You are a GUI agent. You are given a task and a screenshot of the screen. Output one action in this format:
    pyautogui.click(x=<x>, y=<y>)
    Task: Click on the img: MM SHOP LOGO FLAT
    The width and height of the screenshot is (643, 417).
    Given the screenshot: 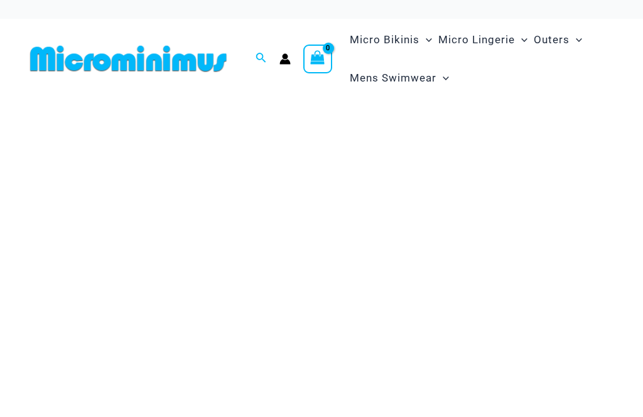 What is the action you would take?
    pyautogui.click(x=128, y=58)
    